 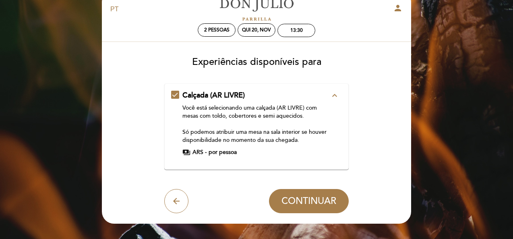 What do you see at coordinates (309, 201) in the screenshot?
I see `span: CONTINUAR` at bounding box center [309, 201].